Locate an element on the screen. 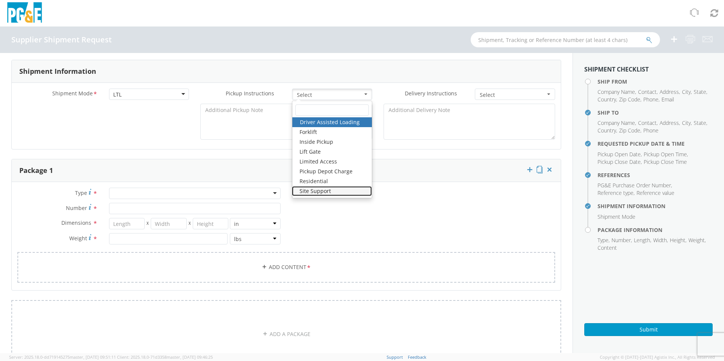 The image size is (724, 361). h4: References is located at coordinates (655, 175).